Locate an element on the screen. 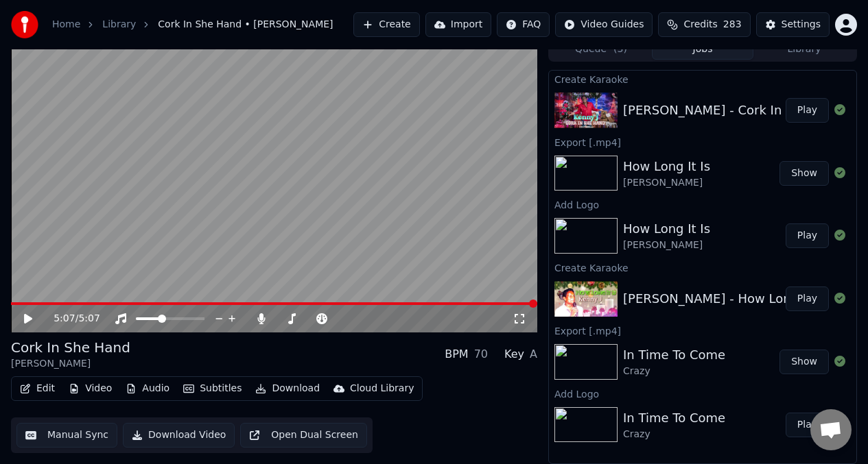  button: Edit is located at coordinates (37, 389).